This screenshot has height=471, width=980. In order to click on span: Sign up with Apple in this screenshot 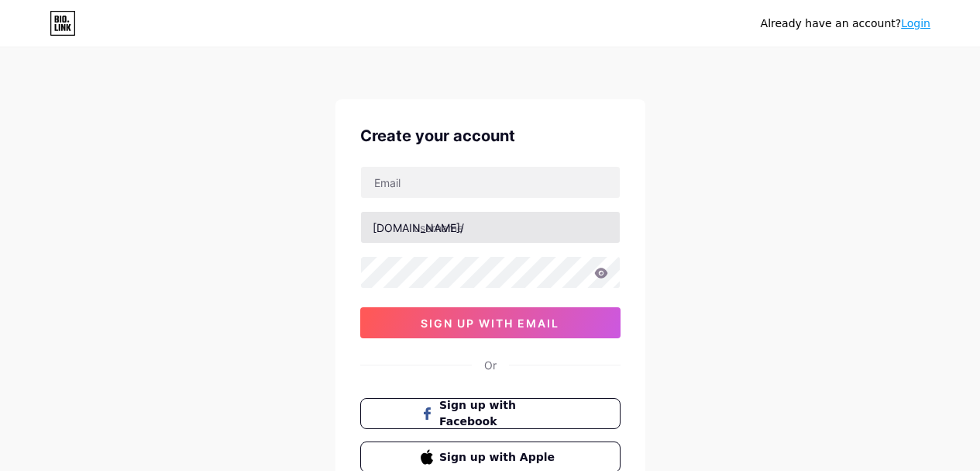, I will do `click(499, 457)`.